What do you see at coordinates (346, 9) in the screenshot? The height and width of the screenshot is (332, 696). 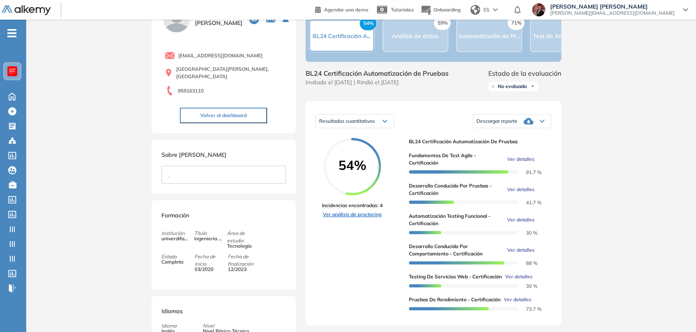 I see `span: Agendar una demo` at bounding box center [346, 9].